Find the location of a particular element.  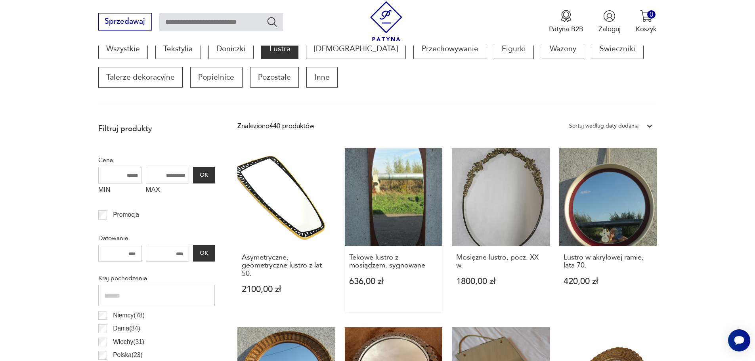

button: Patyna B2B is located at coordinates (566, 22).